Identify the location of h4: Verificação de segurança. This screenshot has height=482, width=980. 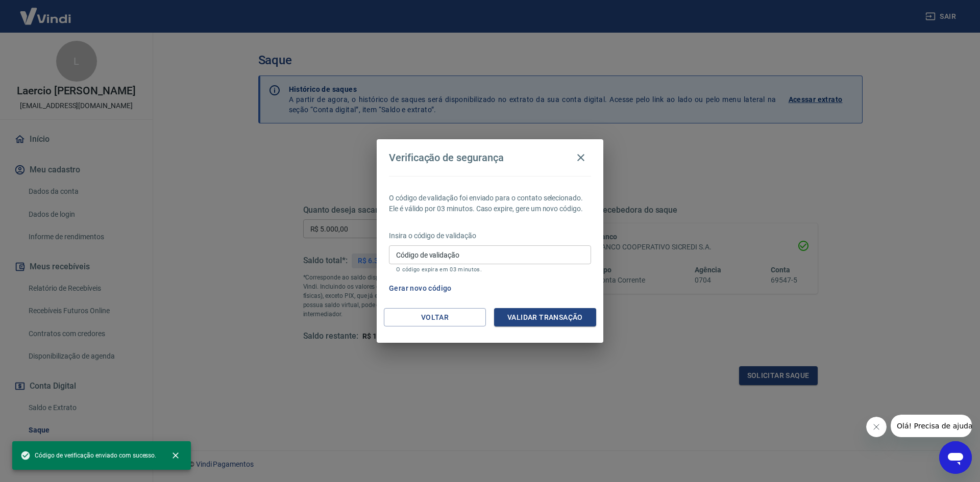
(446, 158).